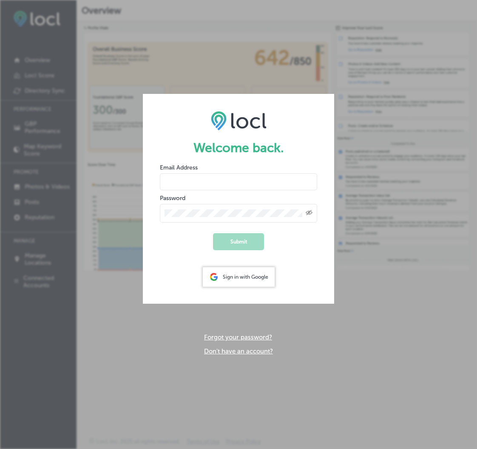 This screenshot has height=449, width=477. Describe the element at coordinates (309, 213) in the screenshot. I see `span: Toggle password visibility` at that location.